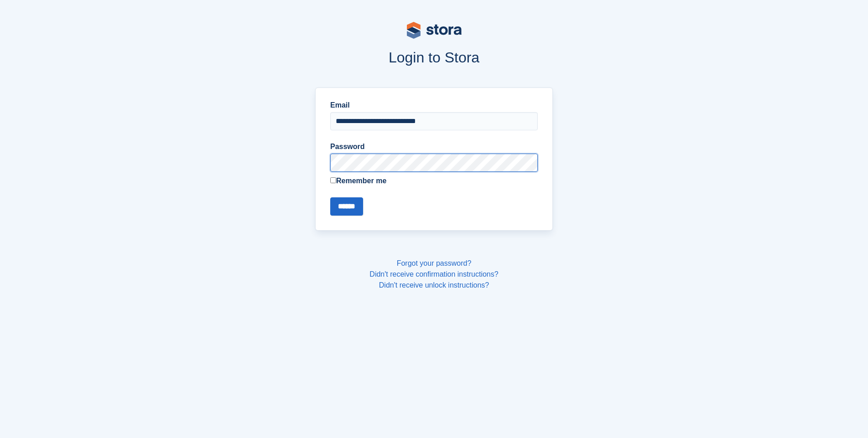  Describe the element at coordinates (434, 263) in the screenshot. I see `a: Forgot your password?` at that location.